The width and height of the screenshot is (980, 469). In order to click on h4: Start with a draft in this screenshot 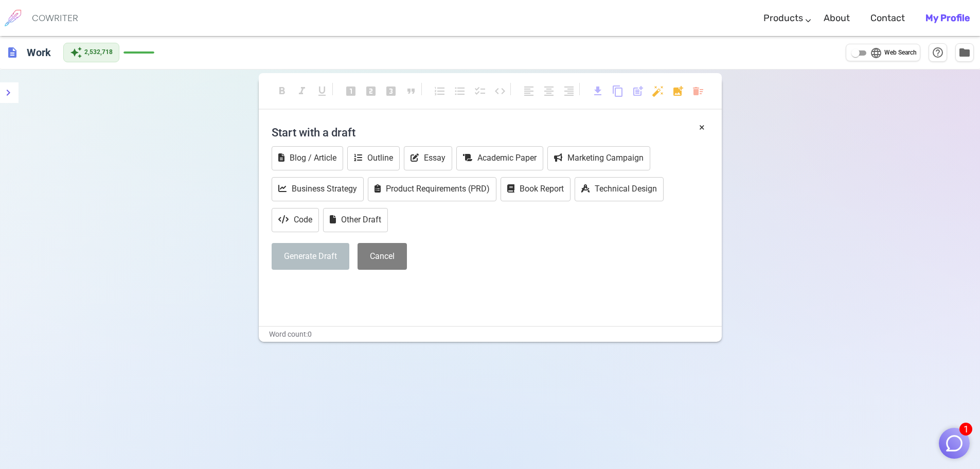, I will do `click(490, 132)`.